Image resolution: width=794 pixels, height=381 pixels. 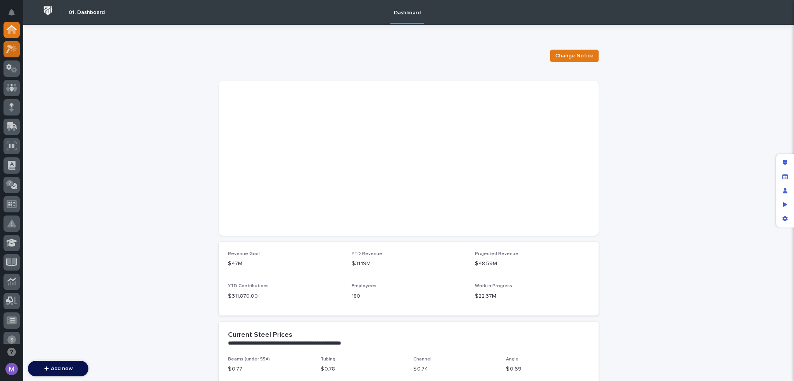 I want to click on div: Notifications, so click(x=15, y=16).